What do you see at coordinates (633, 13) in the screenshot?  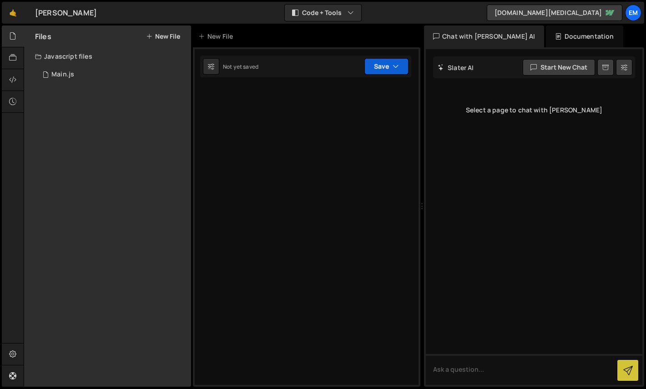 I see `a: Em` at bounding box center [633, 13].